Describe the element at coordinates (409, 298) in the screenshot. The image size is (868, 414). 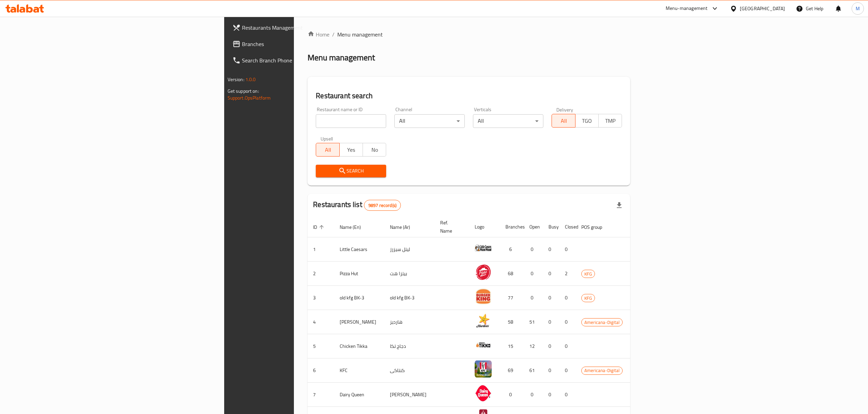
I see `td: old kfg BK-3` at that location.